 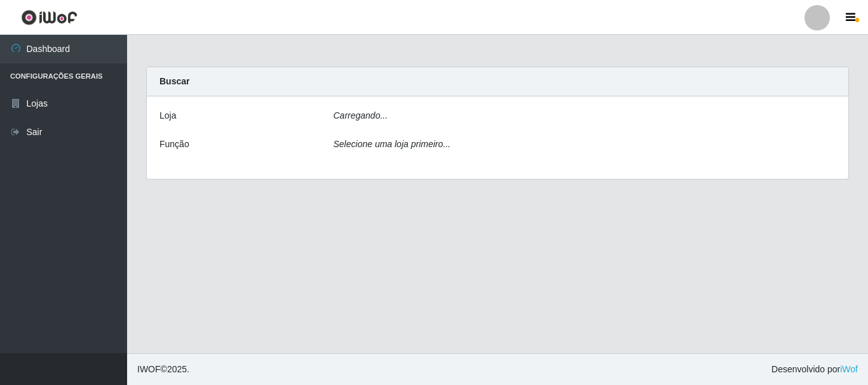 I want to click on a: iWof, so click(x=848, y=369).